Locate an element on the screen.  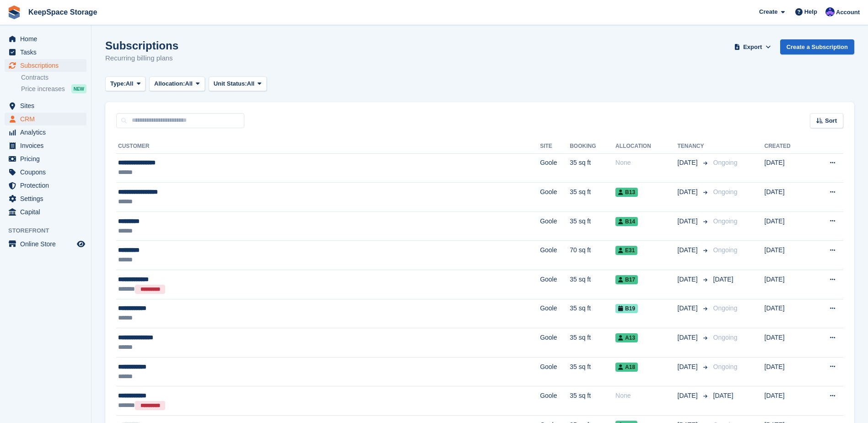
th: Allocation is located at coordinates (646, 147).